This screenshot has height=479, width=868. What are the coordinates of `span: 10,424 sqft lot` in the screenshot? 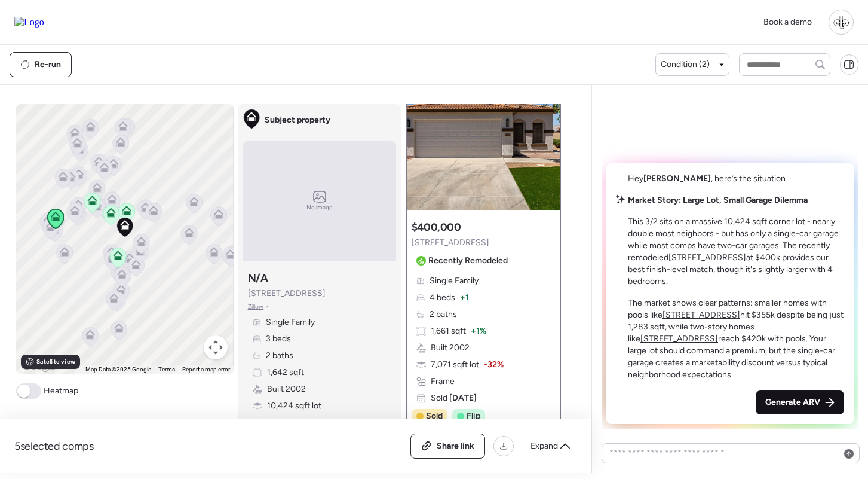 It's located at (294, 406).